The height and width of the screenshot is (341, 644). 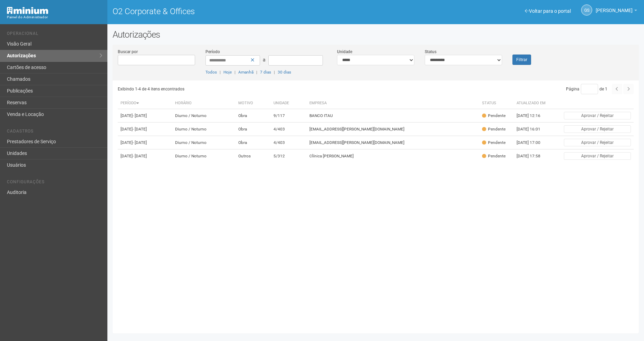 I want to click on div: Painel do Administrador, so click(x=55, y=17).